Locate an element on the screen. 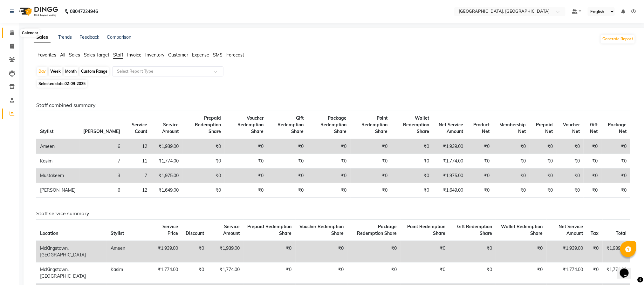  img: logo is located at coordinates (38, 11).